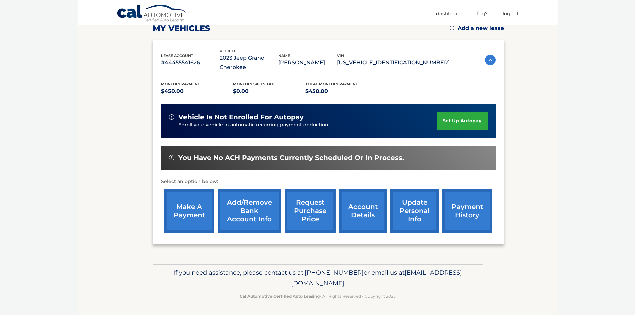 This screenshot has width=635, height=315. I want to click on span: Monthly Payment, so click(180, 84).